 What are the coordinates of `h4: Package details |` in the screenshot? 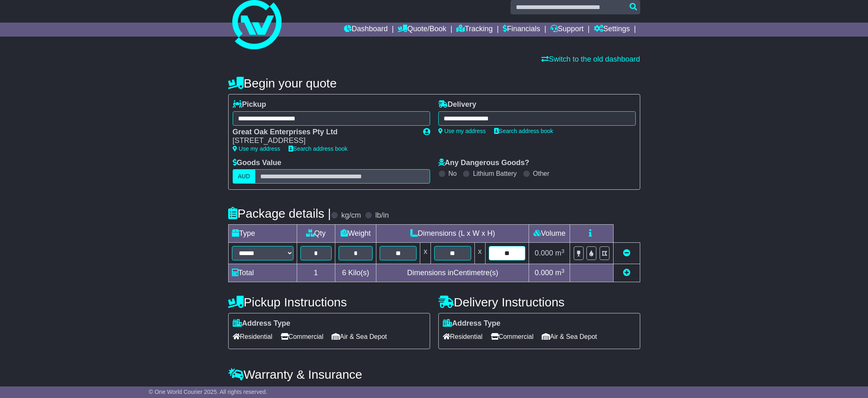 It's located at (280, 213).